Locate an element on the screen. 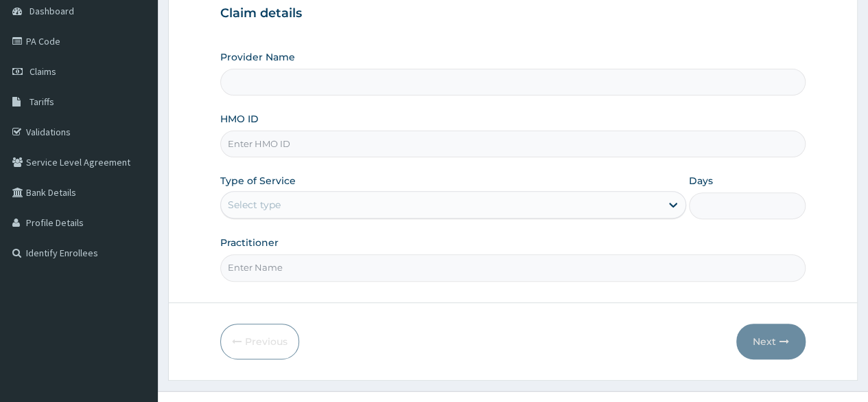 The height and width of the screenshot is (402, 868). label: HMO ID is located at coordinates (239, 119).